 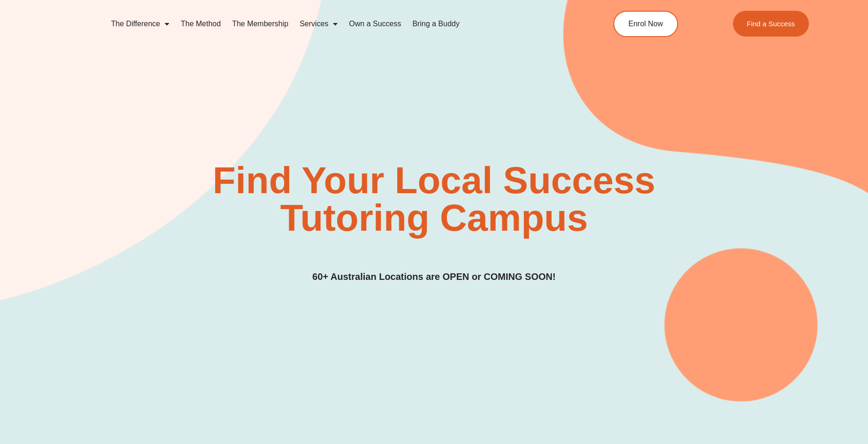 I want to click on h3: 60+ Australian Locations are OPEN or COMING SOON!, so click(x=434, y=276).